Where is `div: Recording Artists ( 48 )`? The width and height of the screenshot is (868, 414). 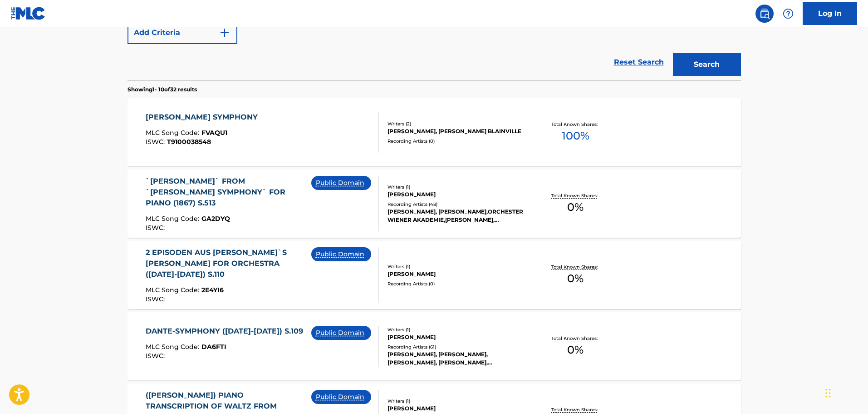
div: Recording Artists ( 48 ) is located at coordinates (456, 204).